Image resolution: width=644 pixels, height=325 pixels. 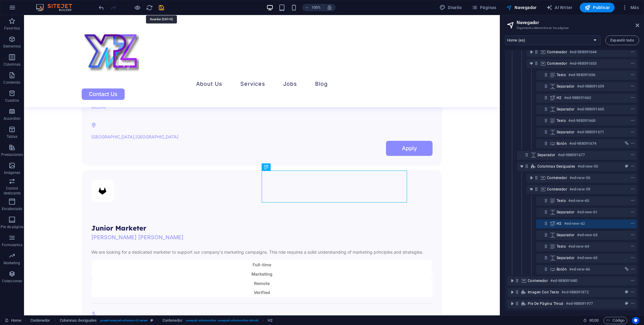 What do you see at coordinates (591, 109) in the screenshot?
I see `h6: #ed-988091665` at bounding box center [591, 109].